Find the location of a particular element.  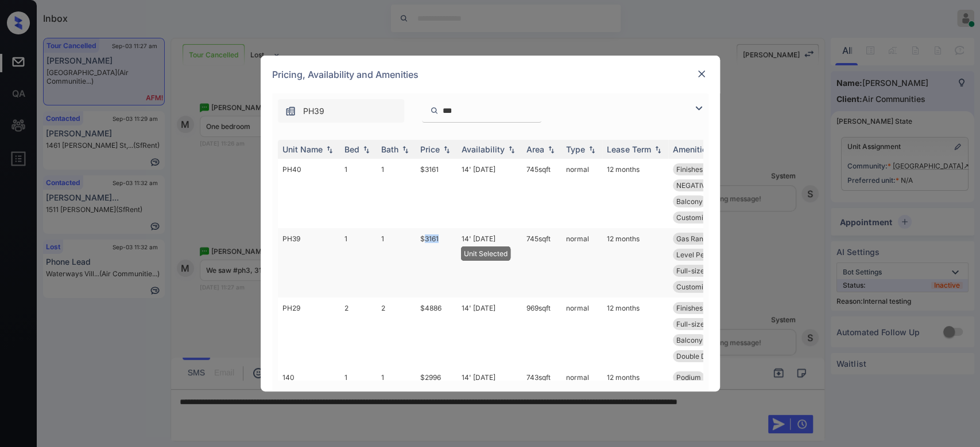

div: Availability is located at coordinates (482, 149).